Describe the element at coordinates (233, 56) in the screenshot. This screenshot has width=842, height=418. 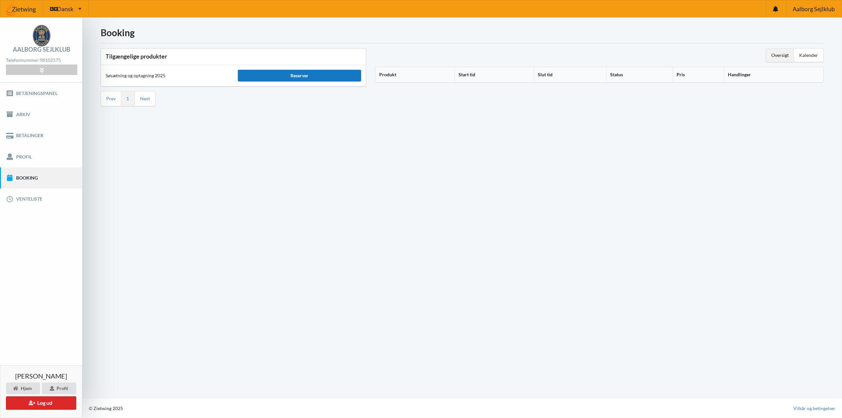
I see `h3: Tilgængelige produkter` at that location.